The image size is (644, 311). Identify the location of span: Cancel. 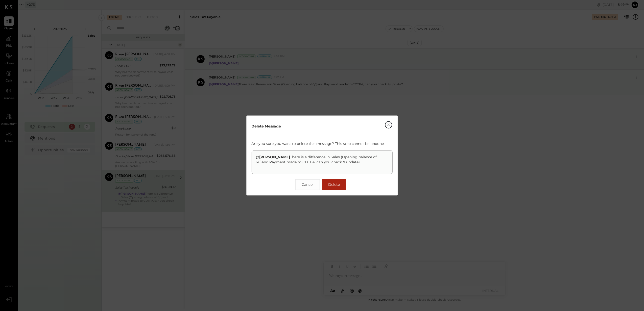
(307, 185).